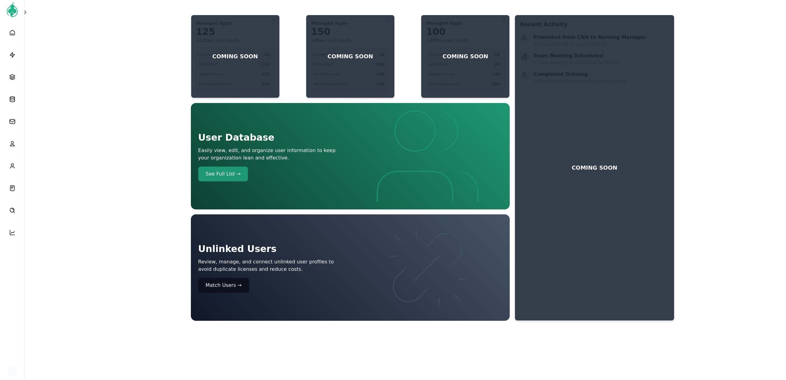  What do you see at coordinates (224, 285) in the screenshot?
I see `button: Match Users →` at bounding box center [224, 285].